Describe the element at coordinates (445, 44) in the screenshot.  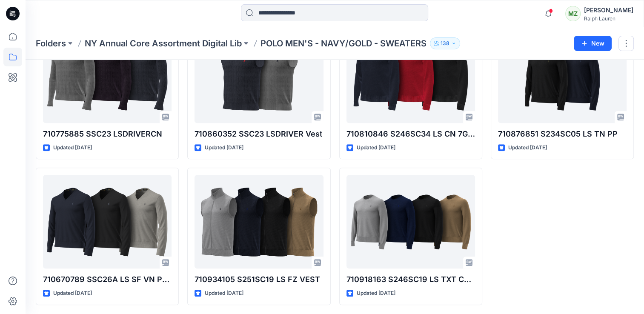
I see `p: 138` at that location.